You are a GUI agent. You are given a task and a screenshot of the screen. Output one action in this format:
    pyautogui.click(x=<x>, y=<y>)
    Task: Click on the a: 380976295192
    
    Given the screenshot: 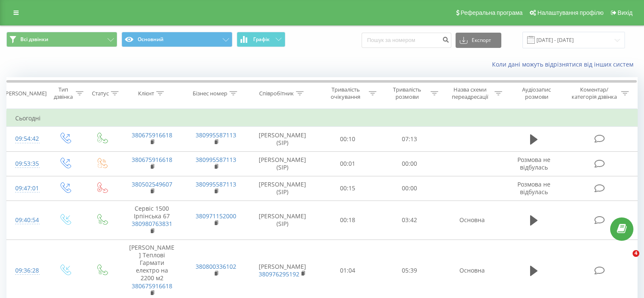 What is the action you would take?
    pyautogui.click(x=279, y=274)
    